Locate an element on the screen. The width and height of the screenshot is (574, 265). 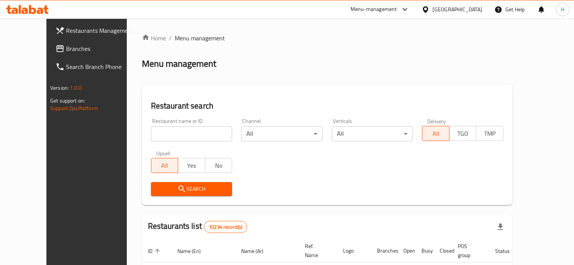
span: Ref. Name is located at coordinates (316, 251).